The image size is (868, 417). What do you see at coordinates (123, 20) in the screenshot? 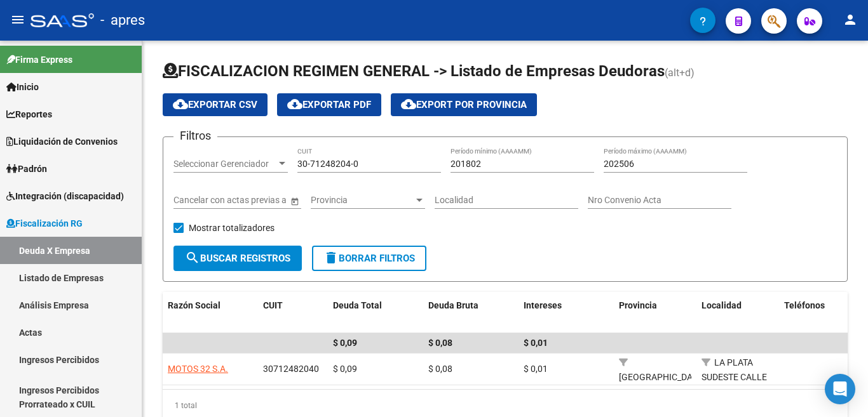
I see `span: - apres` at bounding box center [123, 20].